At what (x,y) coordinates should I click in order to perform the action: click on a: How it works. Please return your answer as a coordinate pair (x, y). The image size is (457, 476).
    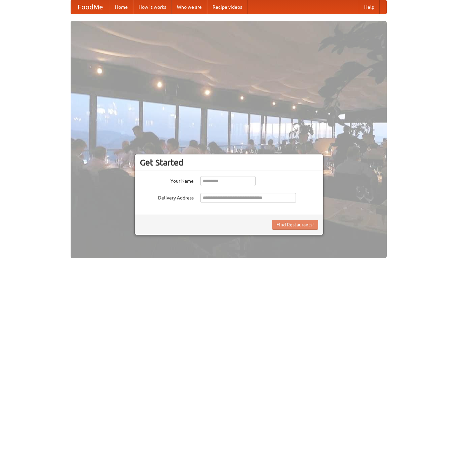
    Looking at the image, I should click on (152, 7).